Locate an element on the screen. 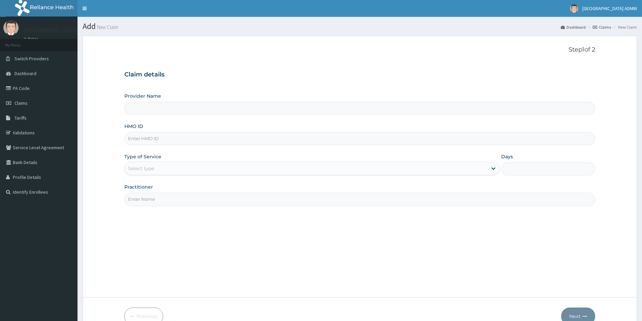 The image size is (642, 321). span: Switch Providers is located at coordinates (32, 59).